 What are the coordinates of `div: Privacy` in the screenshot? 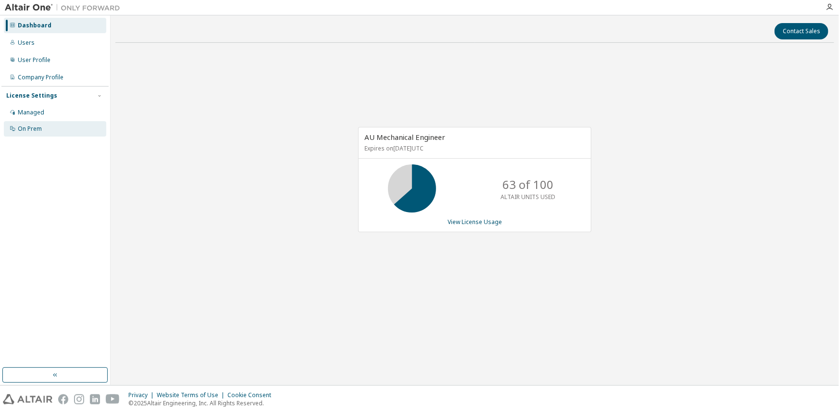 It's located at (142, 395).